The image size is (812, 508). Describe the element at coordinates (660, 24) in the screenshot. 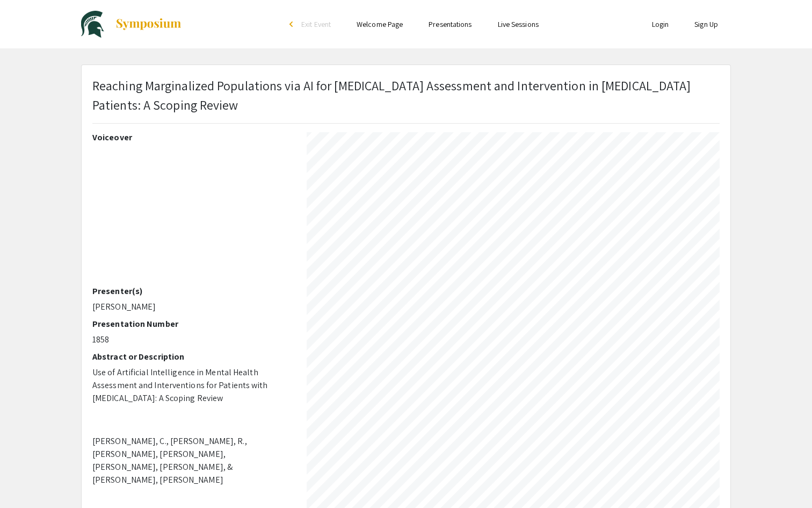

I see `a: Login` at that location.